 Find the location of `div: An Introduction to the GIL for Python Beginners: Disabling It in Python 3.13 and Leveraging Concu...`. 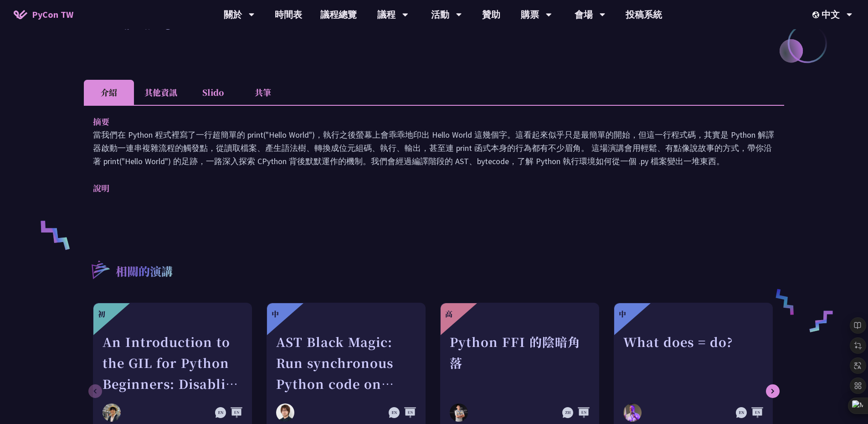

div: An Introduction to the GIL for Python Beginners: Disabling It in Python 3.13 and Leveraging Concu... is located at coordinates (172, 363).